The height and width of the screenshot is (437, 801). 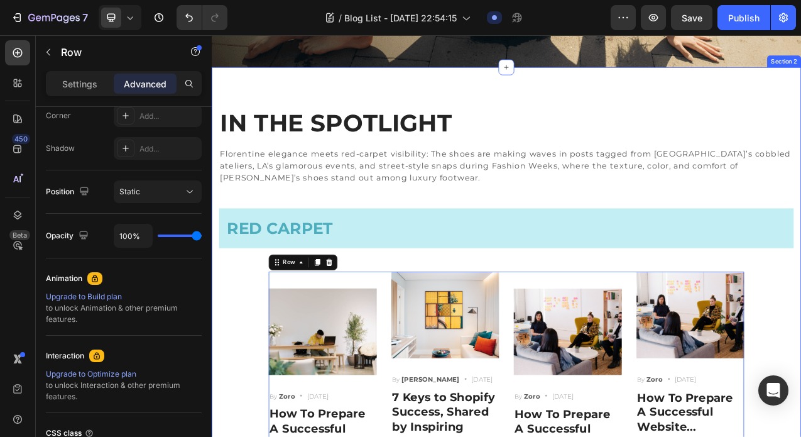 I want to click on div: to unlock Interaction & other premium features., so click(x=124, y=385).